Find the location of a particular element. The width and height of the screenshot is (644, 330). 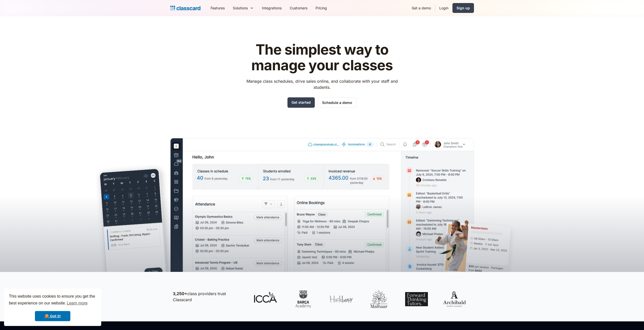

a: Get a demo is located at coordinates (421, 8).